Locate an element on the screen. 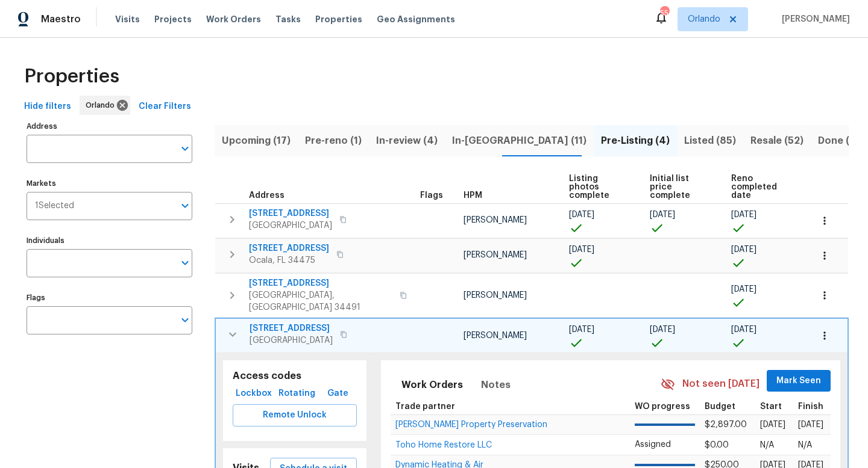  span: Listing photos complete is located at coordinates (599, 187).